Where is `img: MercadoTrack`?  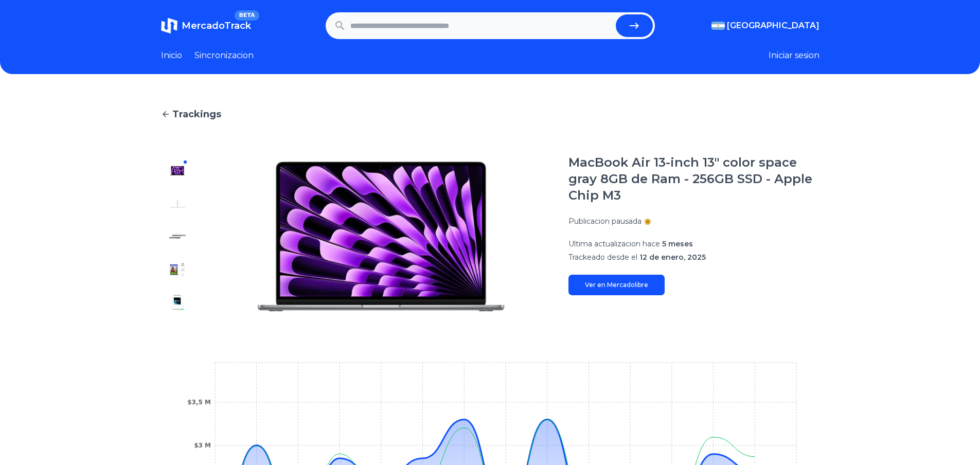 img: MercadoTrack is located at coordinates (169, 26).